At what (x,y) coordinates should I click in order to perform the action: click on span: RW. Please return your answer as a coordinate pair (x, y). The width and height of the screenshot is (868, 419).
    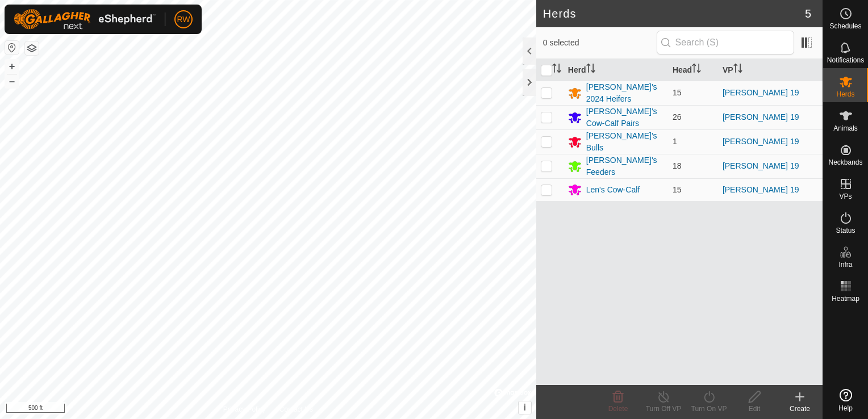
    Looking at the image, I should click on (183, 19).